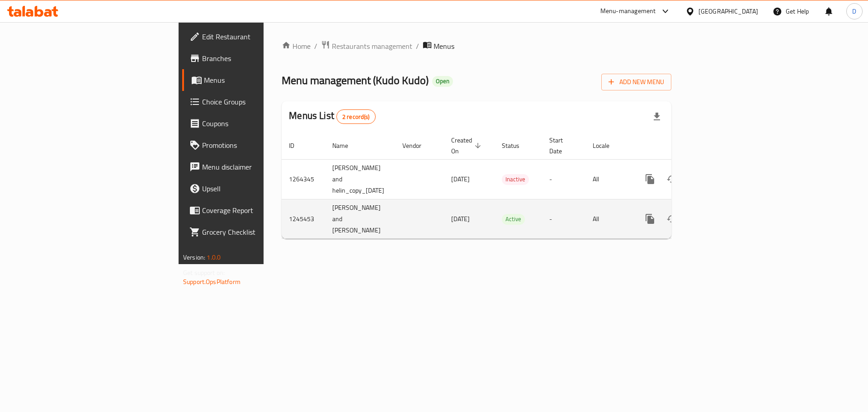  I want to click on span: Status, so click(516, 146).